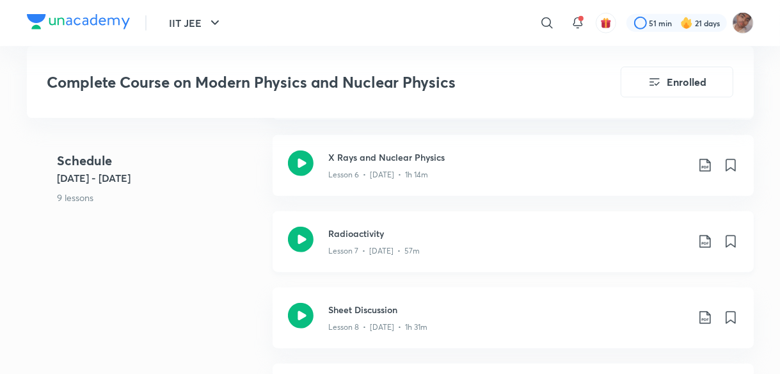 The height and width of the screenshot is (374, 780). I want to click on button: IIT JEE, so click(196, 23).